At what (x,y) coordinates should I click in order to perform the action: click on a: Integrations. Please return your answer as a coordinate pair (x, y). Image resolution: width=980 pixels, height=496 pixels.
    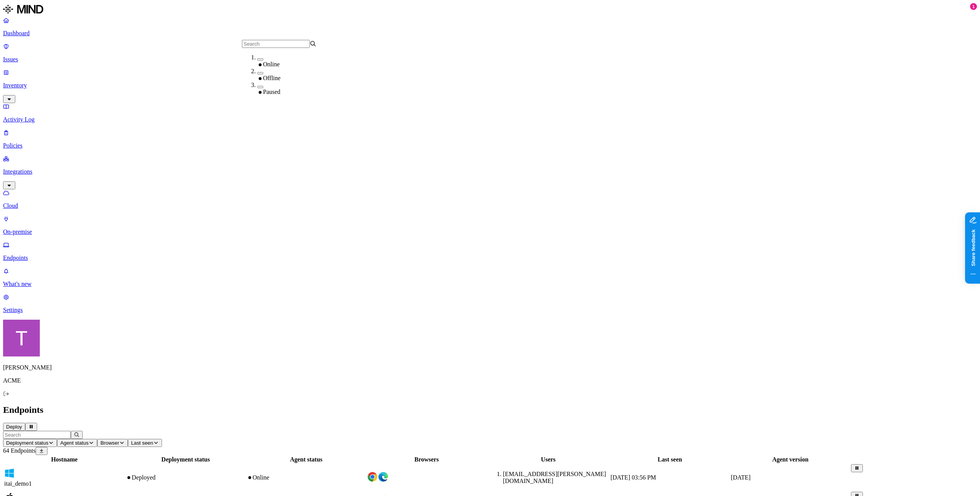
    Looking at the image, I should click on (490, 172).